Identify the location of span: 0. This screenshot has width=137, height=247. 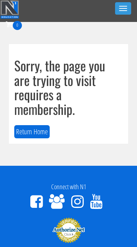
(17, 25).